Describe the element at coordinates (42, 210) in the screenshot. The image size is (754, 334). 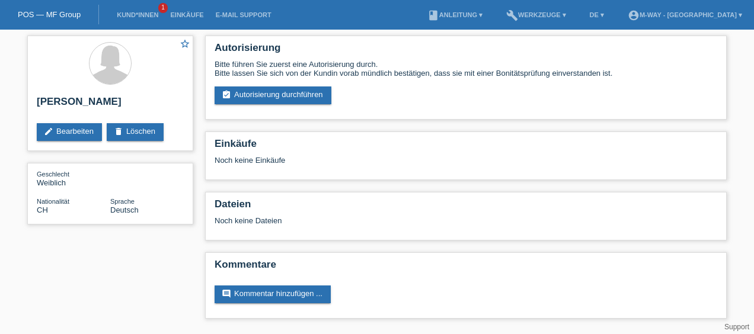
I see `span: Schweiz` at that location.